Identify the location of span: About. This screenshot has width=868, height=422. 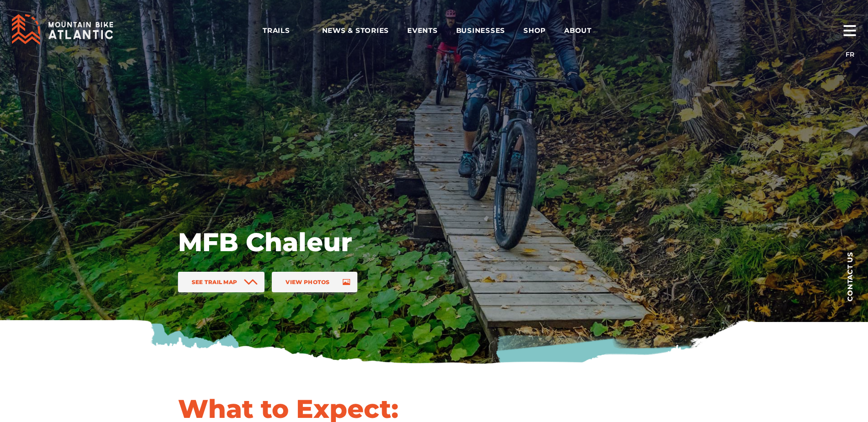
(585, 30).